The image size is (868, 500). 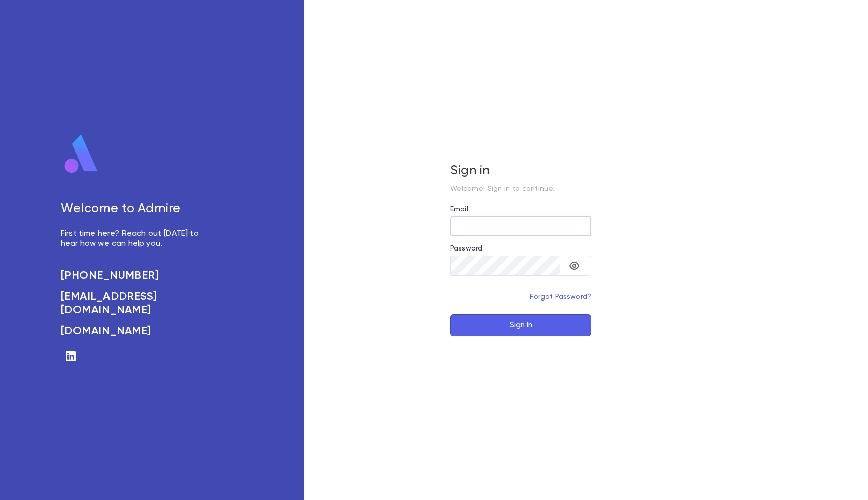 I want to click on p: Welcome! Sign in to continue., so click(x=521, y=189).